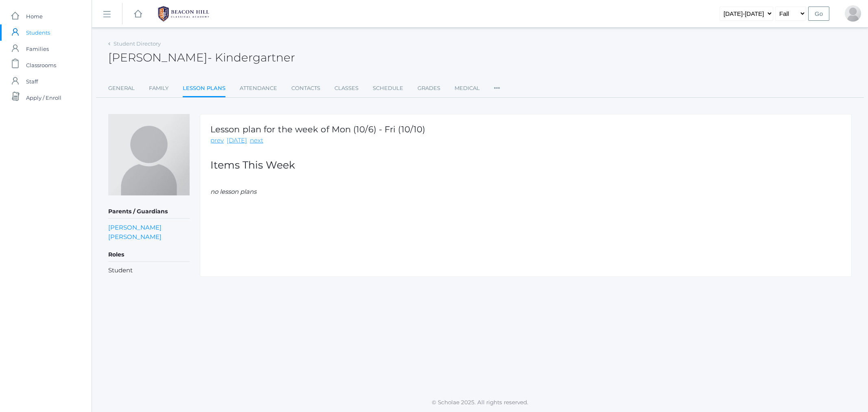  What do you see at coordinates (388, 88) in the screenshot?
I see `a: Schedule` at bounding box center [388, 88].